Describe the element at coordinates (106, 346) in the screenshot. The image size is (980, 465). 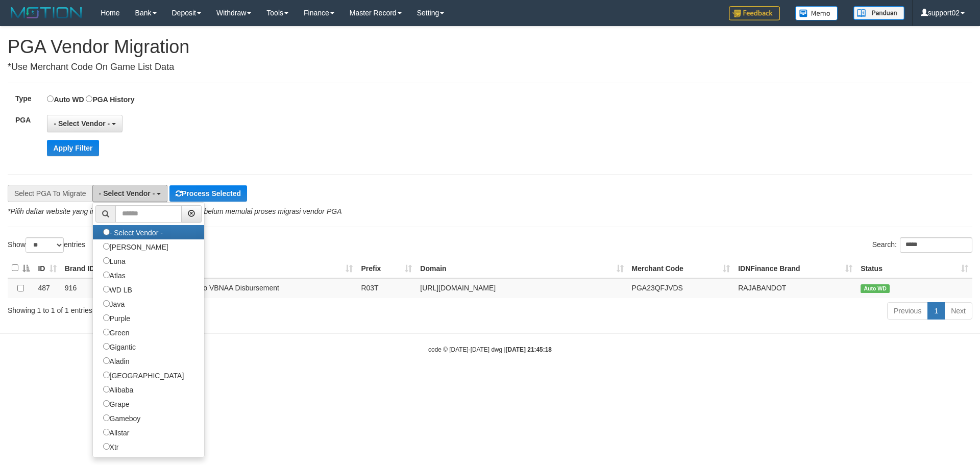
I see `input: Gigantic` at that location.